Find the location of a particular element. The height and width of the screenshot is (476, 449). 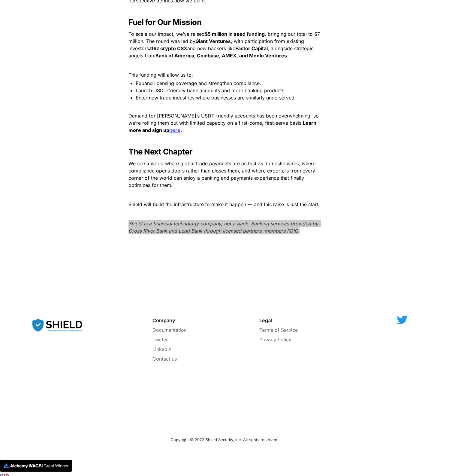

span: Copyright © 2023 Shield Security, Inc. All rights reserved. is located at coordinates (224, 440).